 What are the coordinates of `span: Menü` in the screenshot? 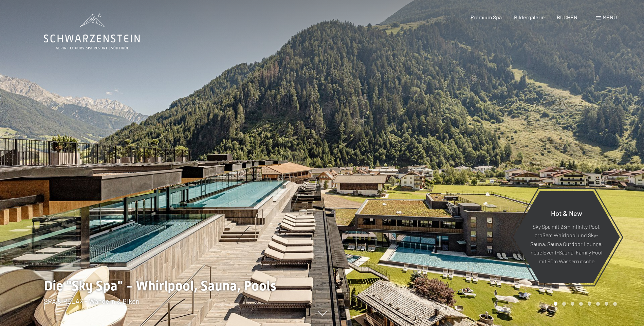 It's located at (610, 17).